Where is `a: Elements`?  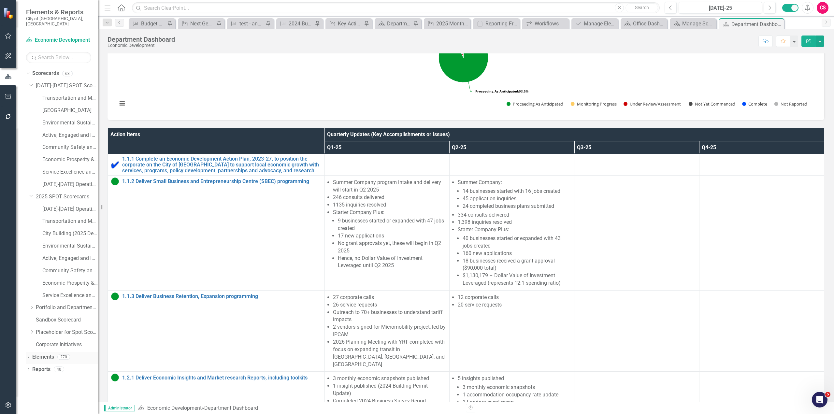
a: Elements is located at coordinates (43, 357).